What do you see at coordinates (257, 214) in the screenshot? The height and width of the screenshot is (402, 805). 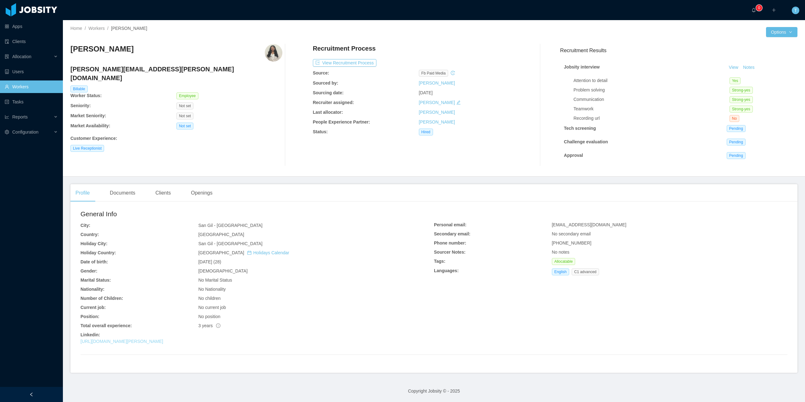 I see `h2: General Info` at bounding box center [257, 214].